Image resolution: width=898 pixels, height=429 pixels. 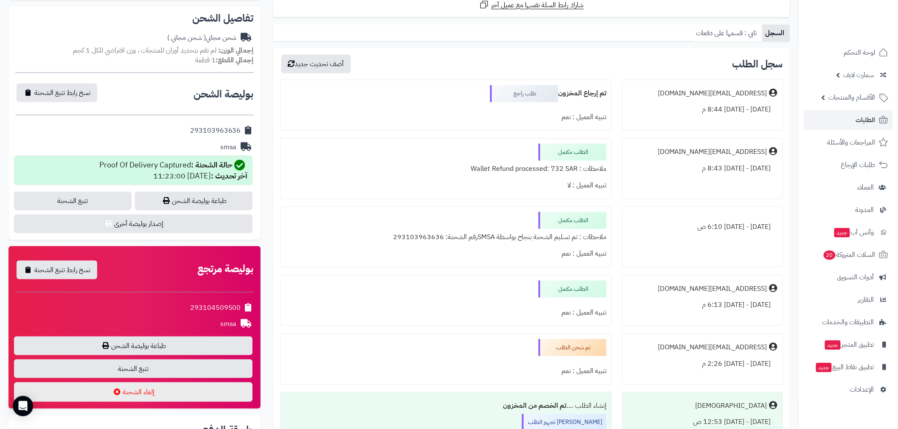 I want to click on div: تنبيه العميل : لا, so click(x=446, y=185).